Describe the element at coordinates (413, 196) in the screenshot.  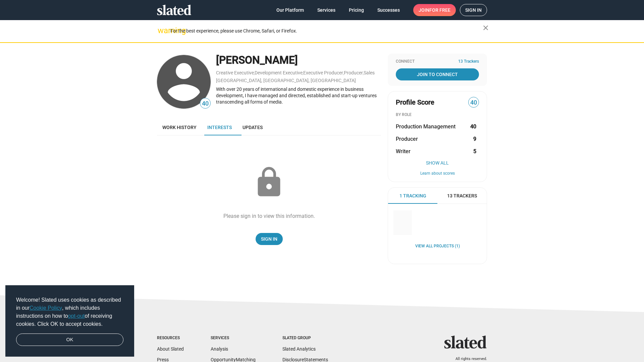
I see `span: 1 Tracking` at that location.